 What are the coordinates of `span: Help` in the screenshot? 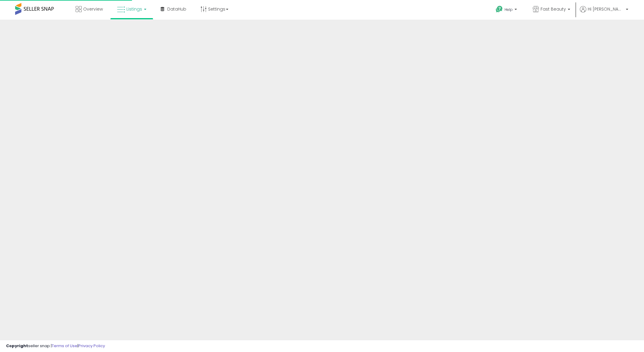 It's located at (508, 9).